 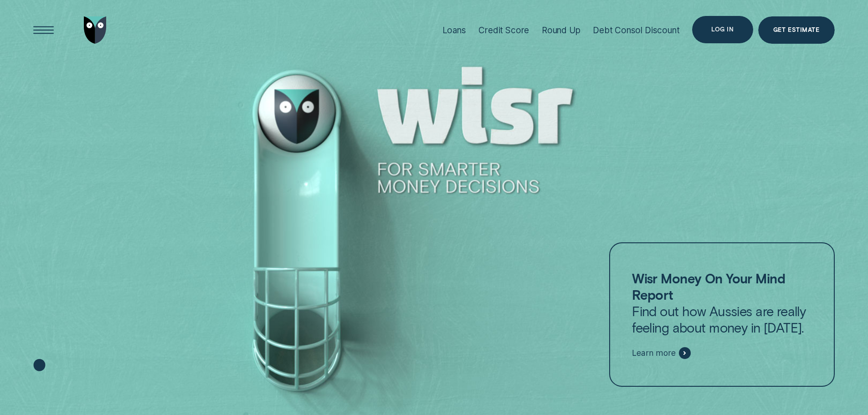 What do you see at coordinates (561, 30) in the screenshot?
I see `div: Round Up` at bounding box center [561, 30].